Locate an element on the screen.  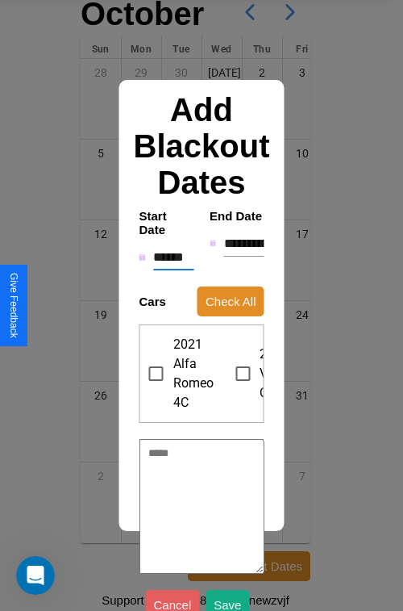
span: 2021 Alfa Romeo 4C is located at coordinates (194, 374).